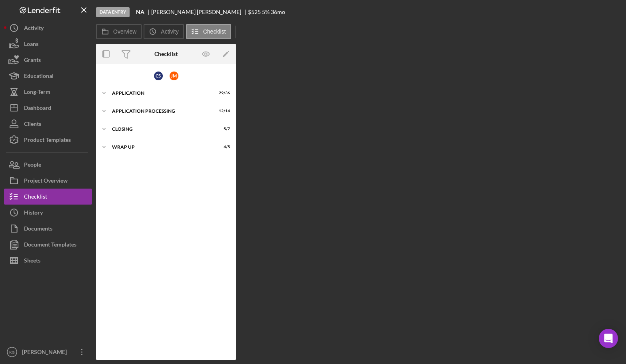  What do you see at coordinates (37, 92) in the screenshot?
I see `div: Long-Term` at bounding box center [37, 92].